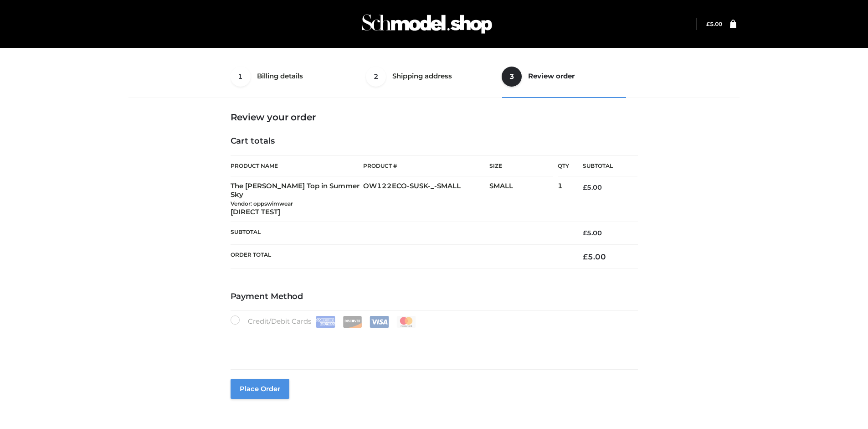 This screenshot has width=868, height=429. Describe the element at coordinates (522, 166) in the screenshot. I see `th: Size` at that location.